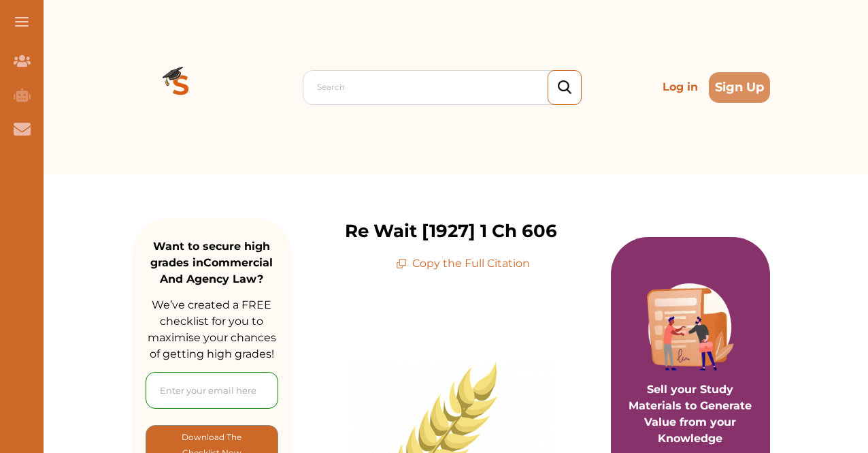 Image resolution: width=868 pixels, height=453 pixels. What do you see at coordinates (212, 262) in the screenshot?
I see `strong: Want to secure high grades in Commercial And Agency Law ?` at bounding box center [212, 262].